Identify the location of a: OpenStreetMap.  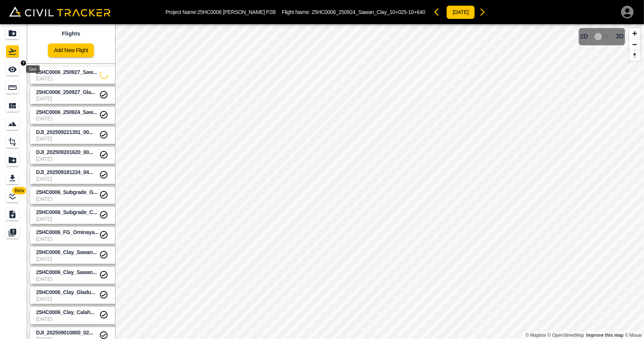
(567, 335).